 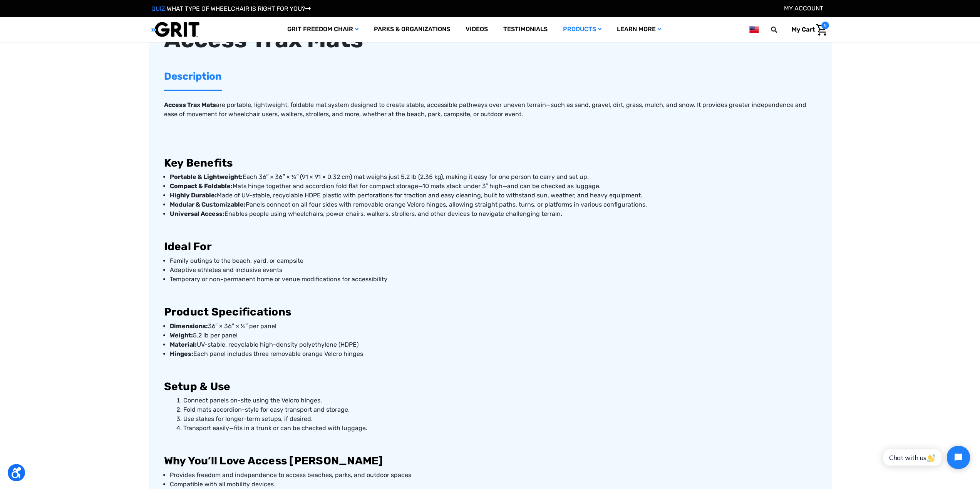 I want to click on strong: Material:, so click(x=183, y=344).